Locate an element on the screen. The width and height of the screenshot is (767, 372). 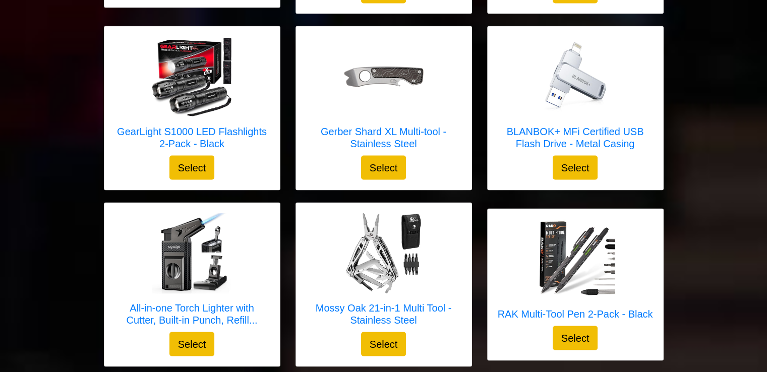
a: GearLight S1000 LED Flashlights 2-Pack - Black GearLight S1000 LED Flashlights 2-Pack - Black is located at coordinates (192, 96).